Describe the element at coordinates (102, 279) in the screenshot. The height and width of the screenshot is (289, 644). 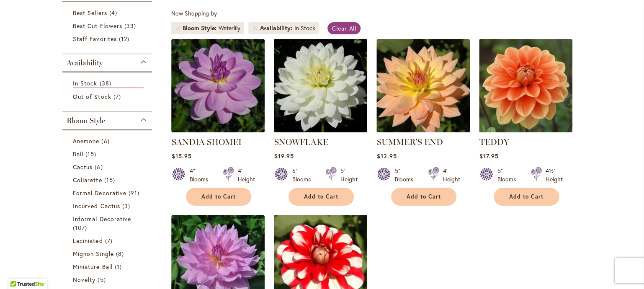
I see `span: 5` at that location.